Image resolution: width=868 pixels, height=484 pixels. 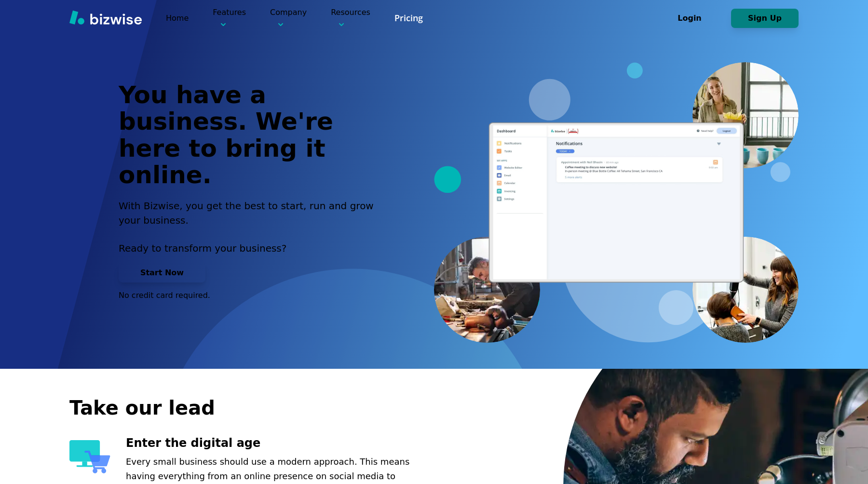 I want to click on img: Bizwise Logo, so click(x=105, y=18).